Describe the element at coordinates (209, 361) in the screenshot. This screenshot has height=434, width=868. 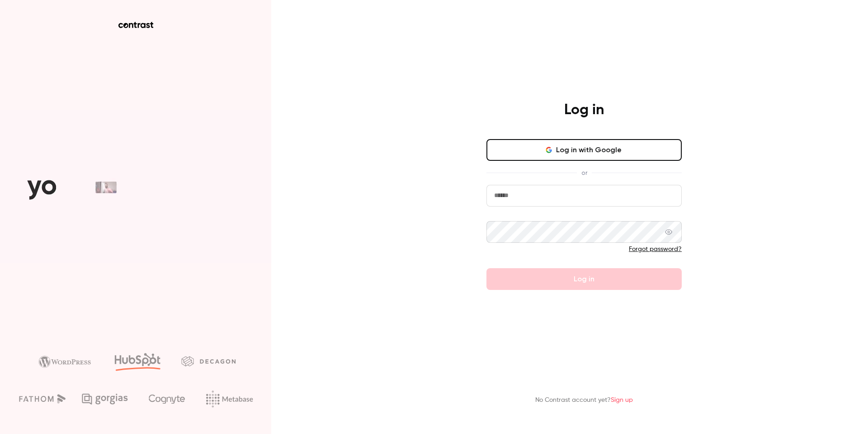
I see `img: decagon` at that location.